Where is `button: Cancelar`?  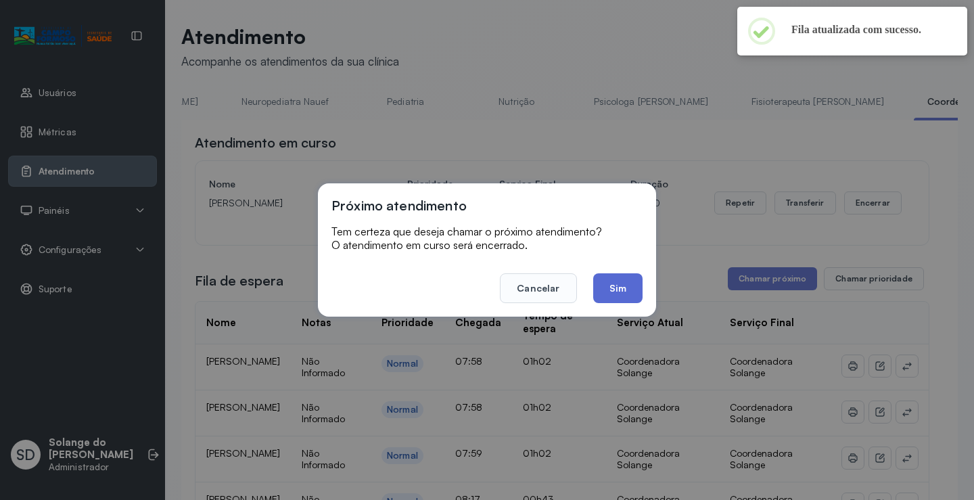
button: Cancelar is located at coordinates (538, 288).